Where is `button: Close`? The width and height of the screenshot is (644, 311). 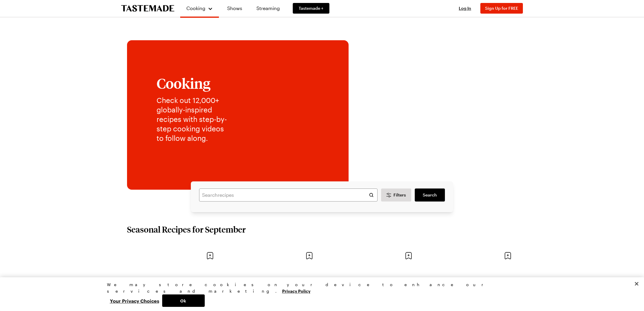 button: Close is located at coordinates (637, 284).